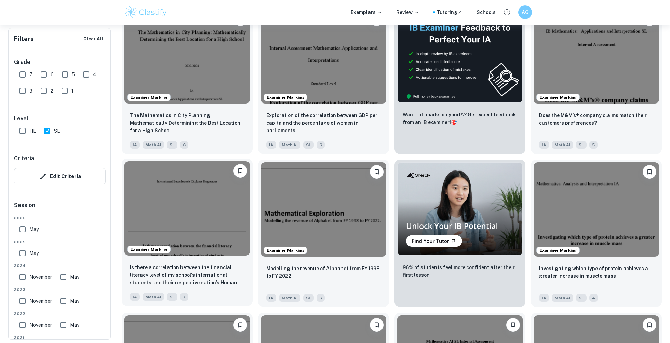  I want to click on p: The Mathematics in City Planning: Mathematically Determining the Best Location for a High School, so click(187, 123).